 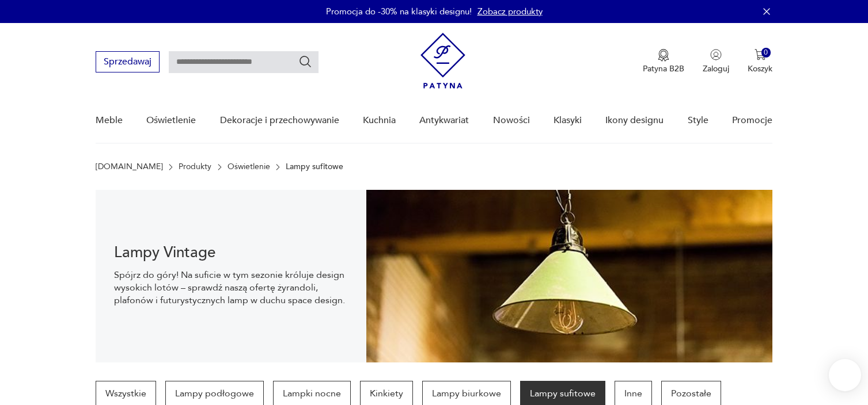 What do you see at coordinates (715, 69) in the screenshot?
I see `p: Zaloguj` at bounding box center [715, 69].